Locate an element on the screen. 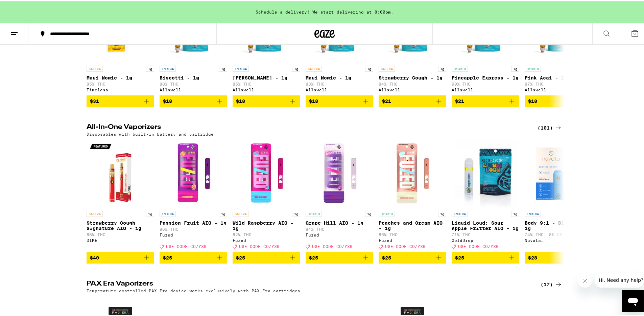 The width and height of the screenshot is (644, 316). div: (17) is located at coordinates (552, 283).